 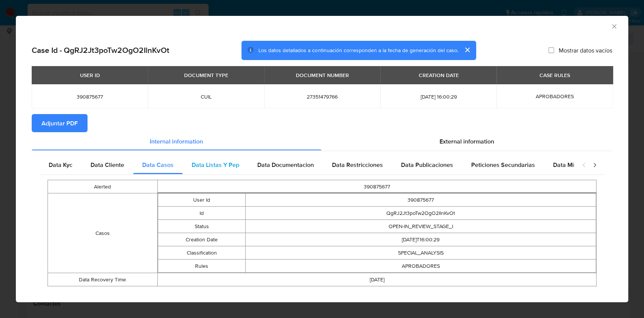 I want to click on td: Data Recovery Time, so click(x=102, y=279).